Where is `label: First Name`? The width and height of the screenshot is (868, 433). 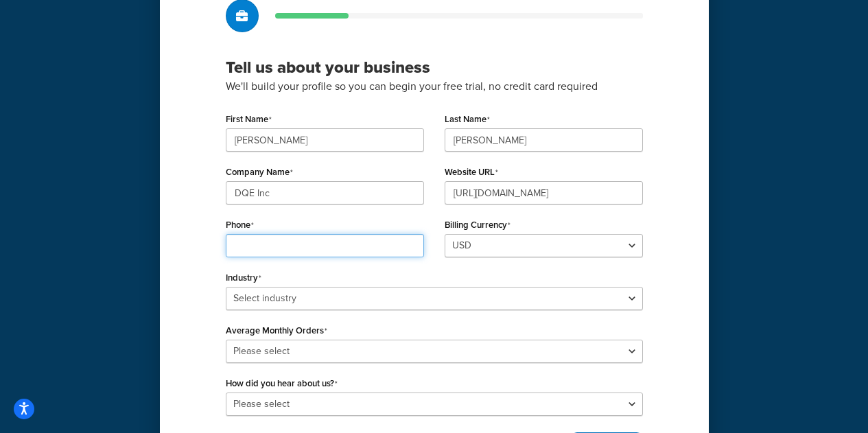 label: First Name is located at coordinates (249, 119).